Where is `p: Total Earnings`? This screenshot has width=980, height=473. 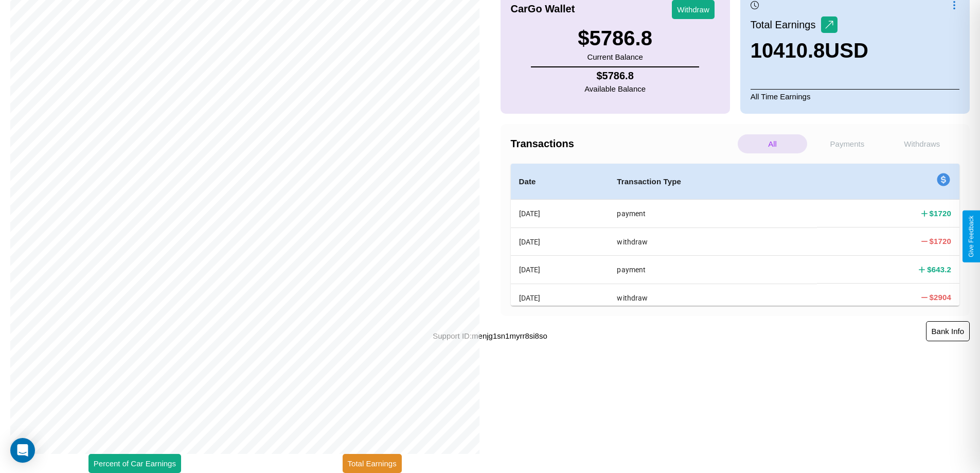 p: Total Earnings is located at coordinates (786, 24).